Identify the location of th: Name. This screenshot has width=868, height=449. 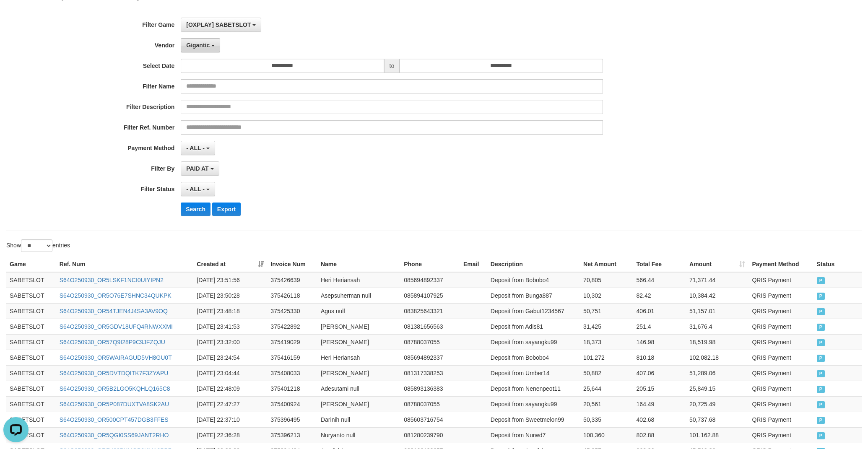
(359, 264).